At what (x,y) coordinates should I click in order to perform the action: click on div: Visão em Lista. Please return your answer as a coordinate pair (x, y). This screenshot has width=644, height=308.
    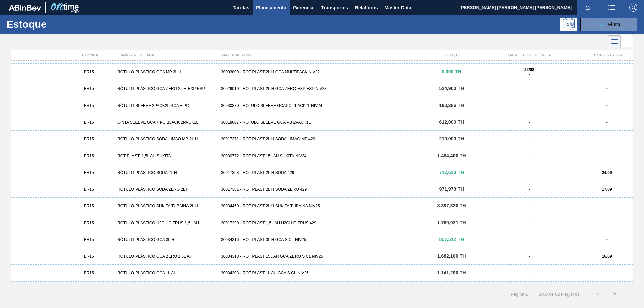
    Looking at the image, I should click on (614, 42).